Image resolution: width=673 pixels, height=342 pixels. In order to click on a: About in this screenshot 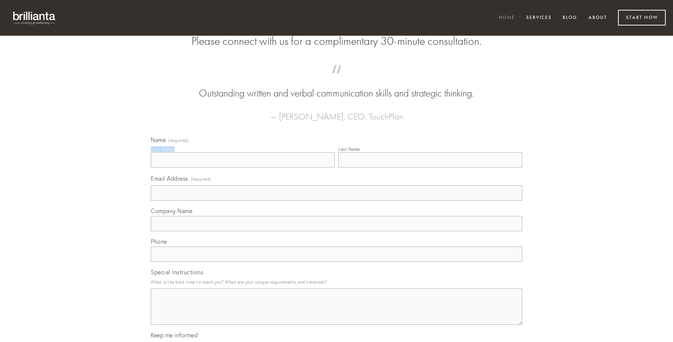, I will do `click(597, 18)`.